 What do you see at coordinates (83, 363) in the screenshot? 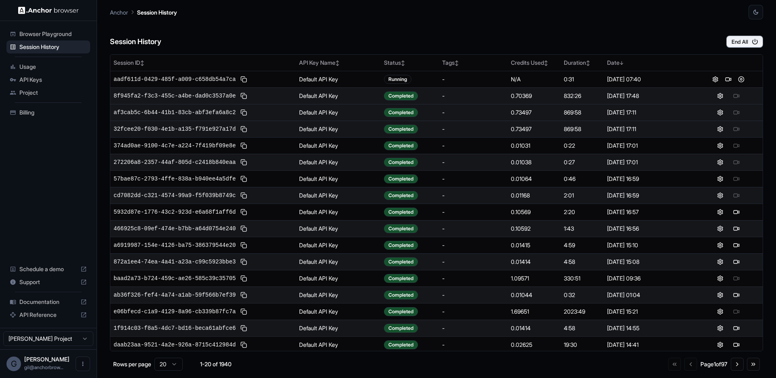
I see `button: Open menu` at bounding box center [83, 363].